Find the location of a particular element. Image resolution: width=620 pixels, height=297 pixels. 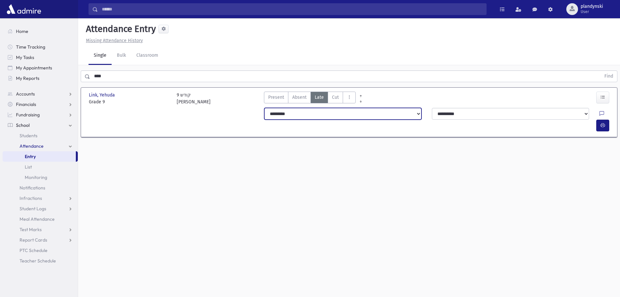

span: Attendance is located at coordinates (32, 146).